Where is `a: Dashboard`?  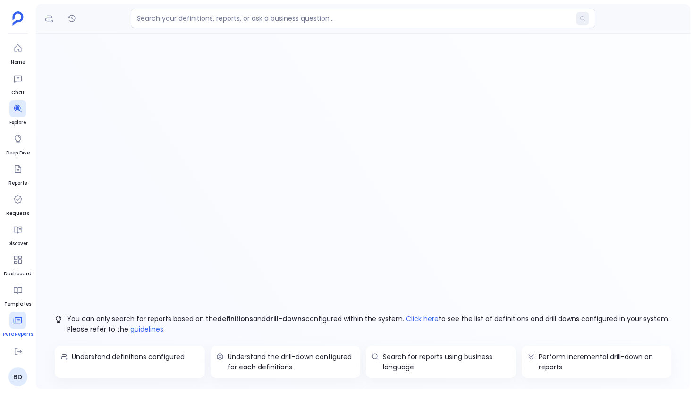 a: Dashboard is located at coordinates (17, 264).